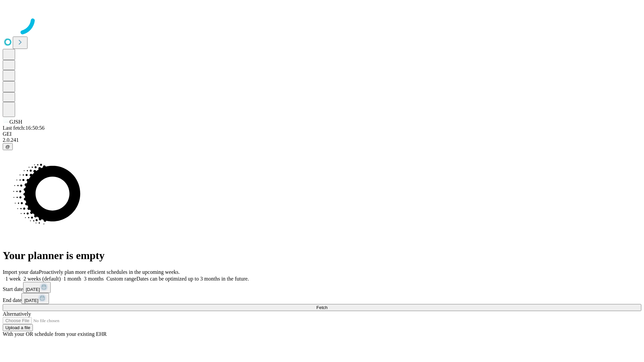  Describe the element at coordinates (322, 298) in the screenshot. I see `div: End date` at that location.